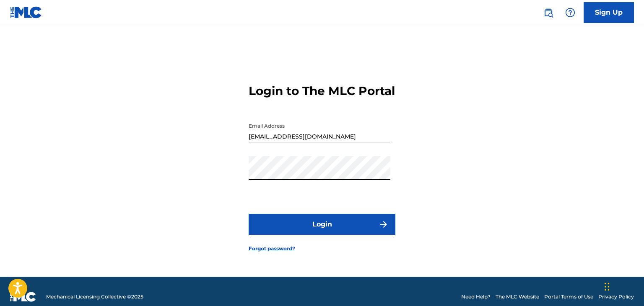  Describe the element at coordinates (476, 297) in the screenshot. I see `a: Need Help?` at that location.